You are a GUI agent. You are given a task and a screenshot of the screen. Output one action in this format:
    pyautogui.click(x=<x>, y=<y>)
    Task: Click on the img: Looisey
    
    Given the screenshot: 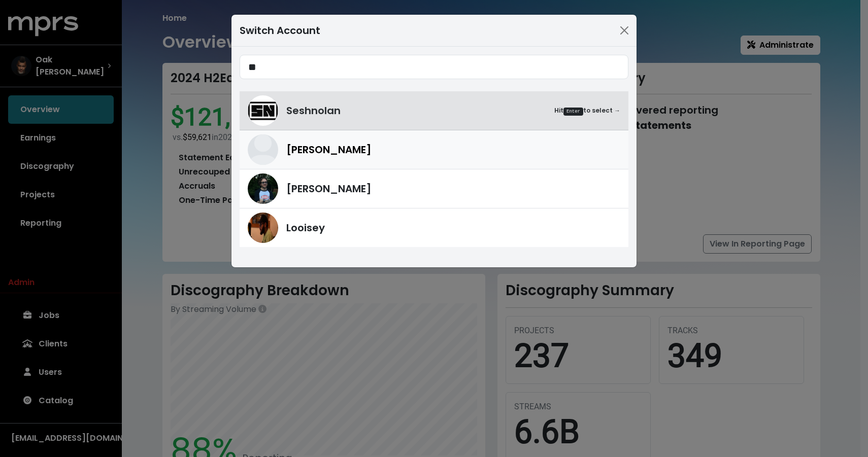 What is the action you would take?
    pyautogui.click(x=263, y=227)
    